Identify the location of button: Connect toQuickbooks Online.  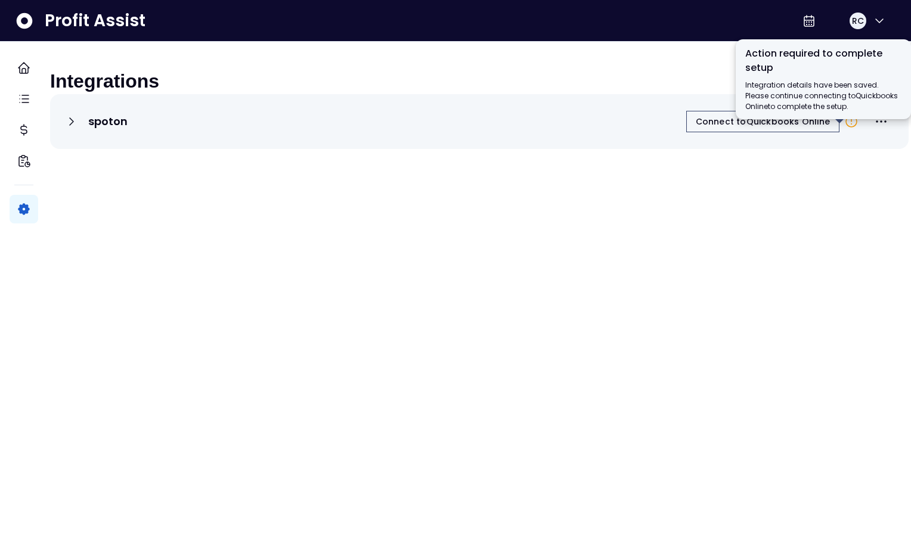
(762, 122).